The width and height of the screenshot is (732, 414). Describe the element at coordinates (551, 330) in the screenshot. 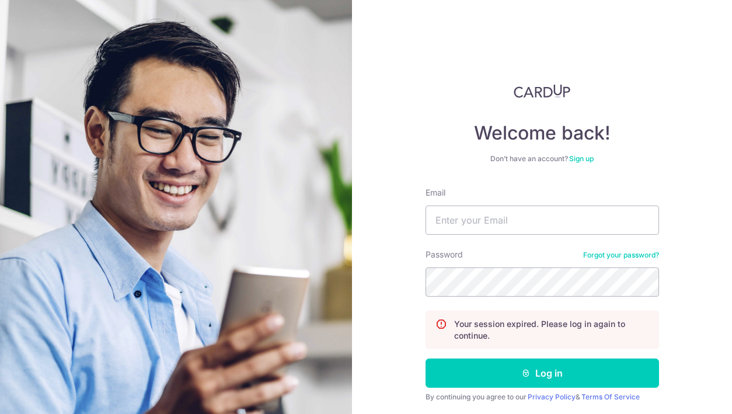

I see `p: Your session expired. Please log in again to continue.` at that location.